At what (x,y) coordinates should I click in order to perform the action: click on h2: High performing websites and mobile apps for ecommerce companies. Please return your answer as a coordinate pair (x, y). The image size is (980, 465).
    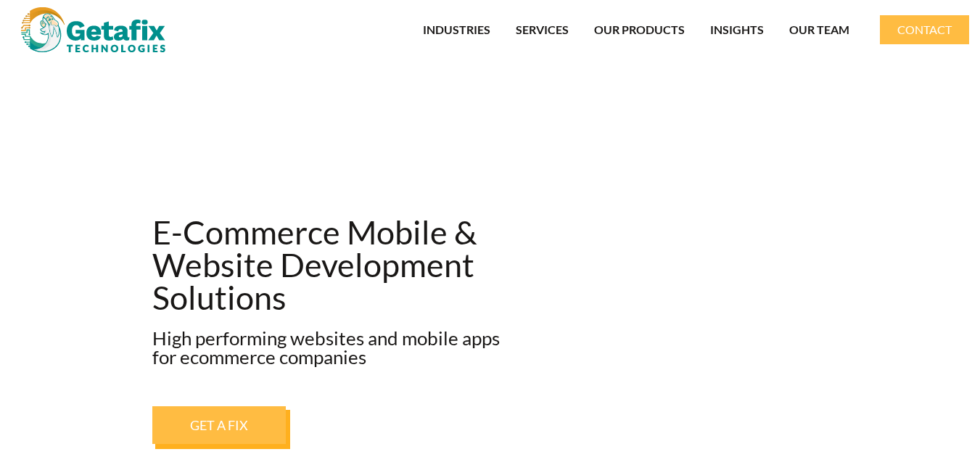
    Looking at the image, I should click on (335, 348).